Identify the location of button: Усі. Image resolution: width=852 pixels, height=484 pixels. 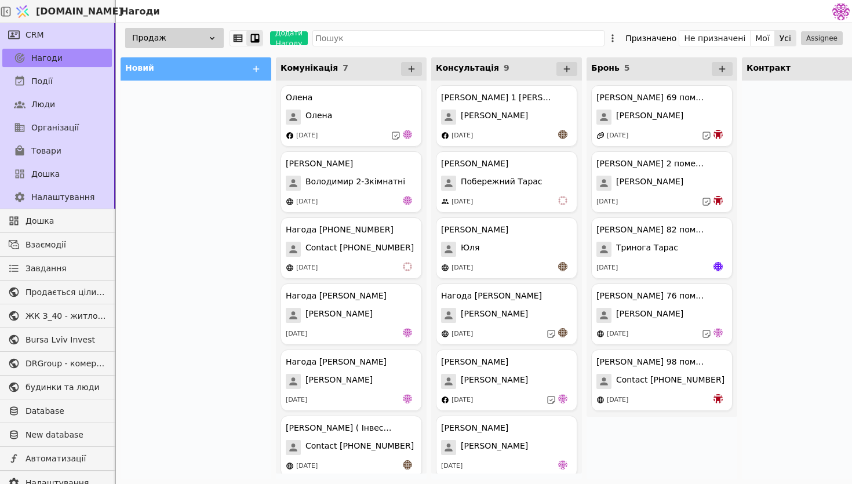
(785, 38).